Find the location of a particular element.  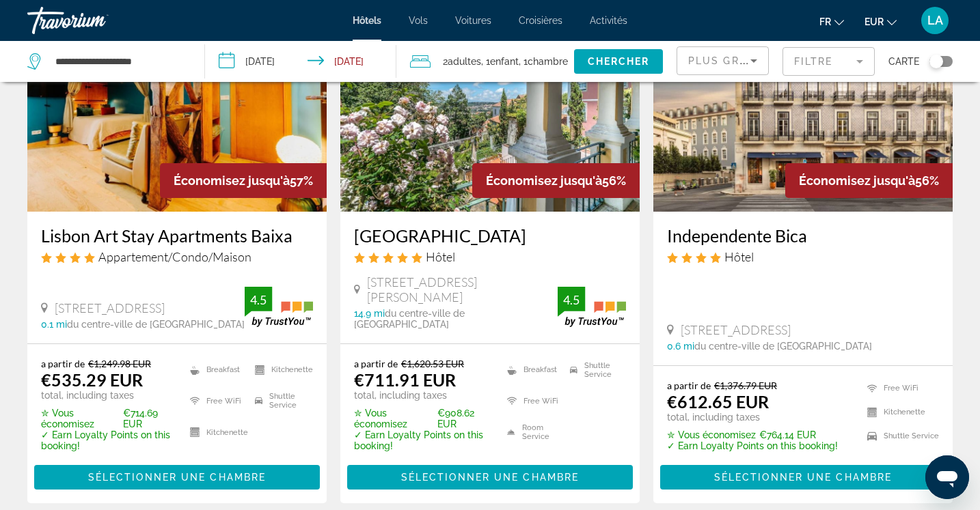

p: €714.69 EUR is located at coordinates (106, 419).